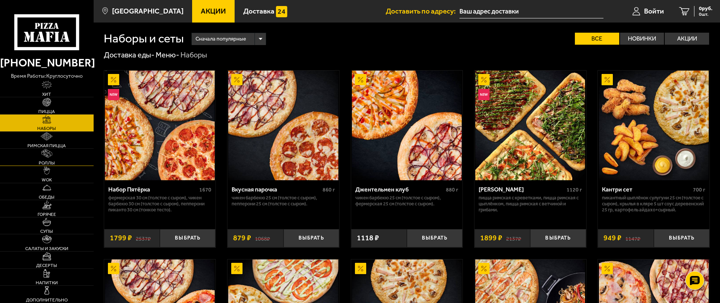 The image size is (720, 303). What do you see at coordinates (646, 190) in the screenshot?
I see `div: Кантри сет` at bounding box center [646, 190].